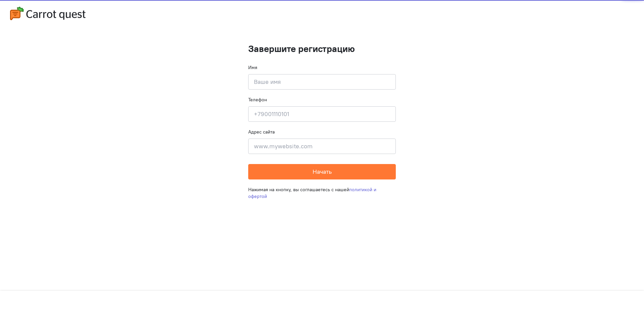 The width and height of the screenshot is (644, 317). What do you see at coordinates (253, 68) in the screenshot?
I see `label: Имя` at bounding box center [253, 68].